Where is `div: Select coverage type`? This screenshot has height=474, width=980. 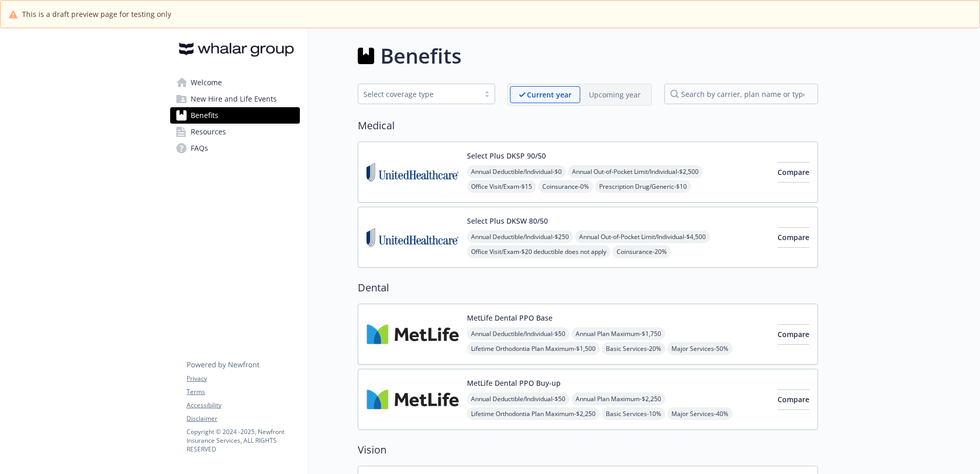 div: Select coverage type is located at coordinates (419, 94).